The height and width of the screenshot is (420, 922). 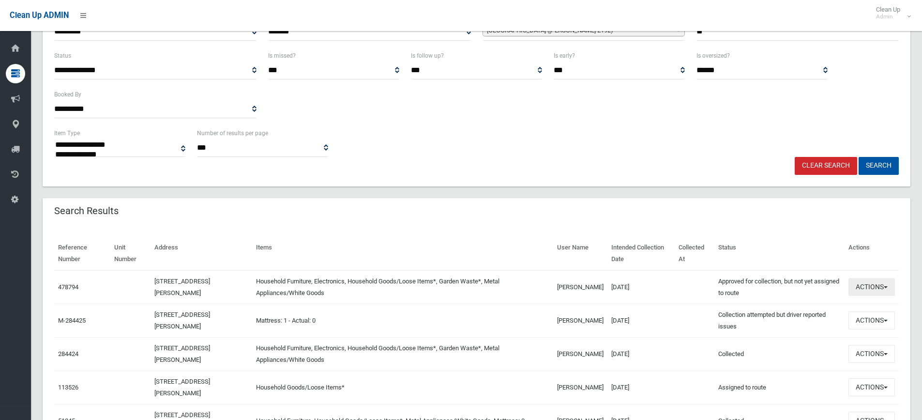 I want to click on label: Number of results per page, so click(x=232, y=133).